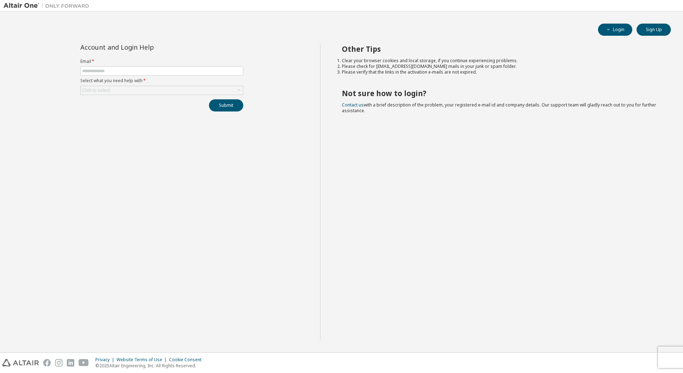  What do you see at coordinates (145, 47) in the screenshot?
I see `div: Account and Login Help` at bounding box center [145, 47].